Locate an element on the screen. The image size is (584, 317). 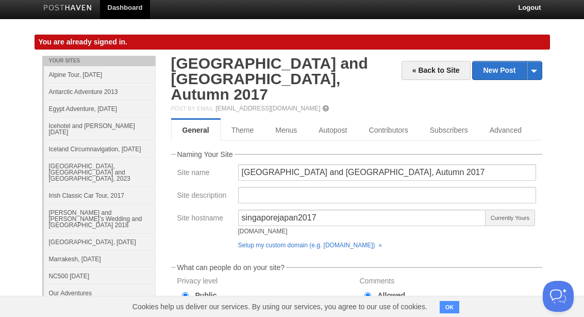
img: Posthaven-bar is located at coordinates (68, 8).